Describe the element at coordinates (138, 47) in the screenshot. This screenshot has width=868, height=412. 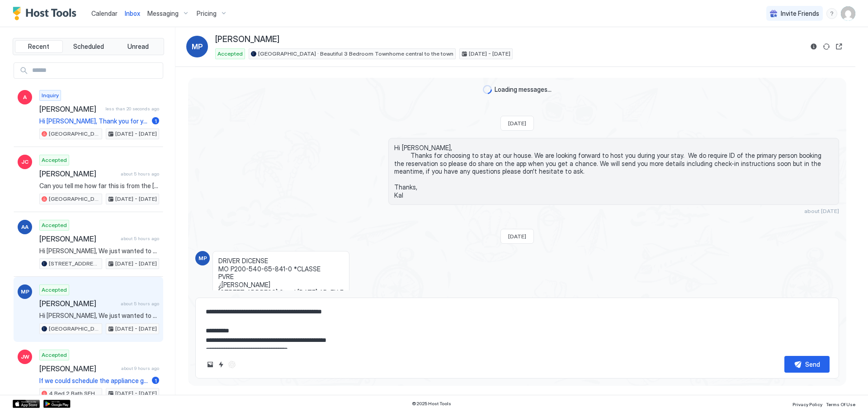
I see `button: Unread` at that location.